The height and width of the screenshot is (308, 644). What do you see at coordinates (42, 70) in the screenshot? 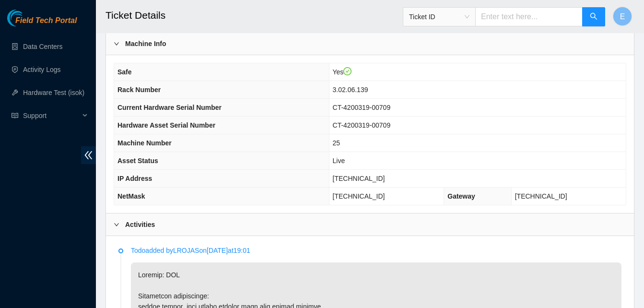
I see `a: Activity Logs` at bounding box center [42, 70].